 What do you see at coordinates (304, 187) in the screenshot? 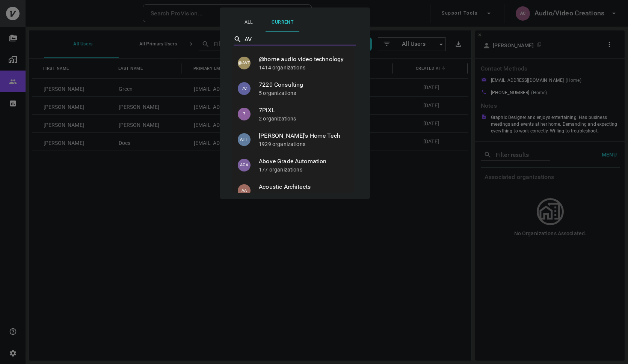
I see `span: Acoustic Architects` at bounding box center [304, 187].